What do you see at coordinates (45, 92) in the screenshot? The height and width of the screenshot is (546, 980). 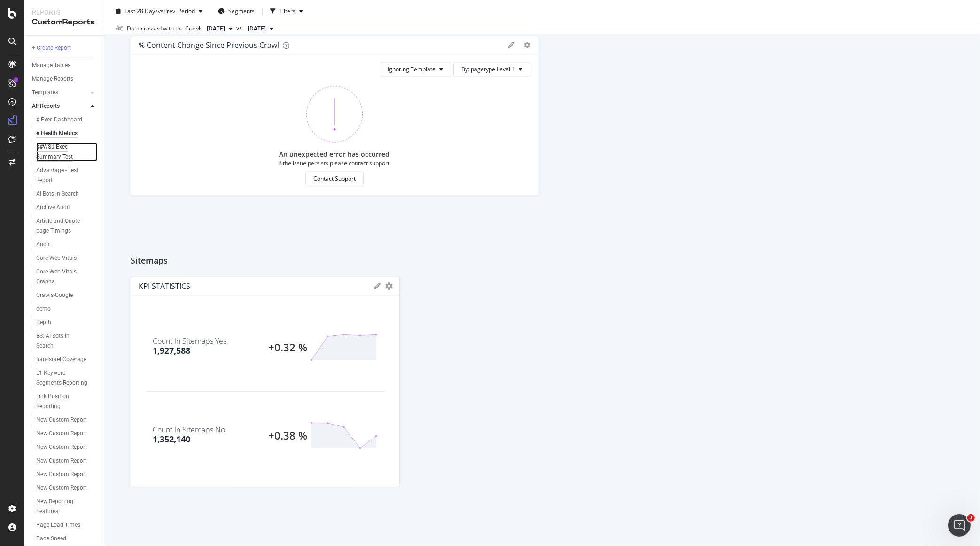 I see `div: Templates` at bounding box center [45, 92].